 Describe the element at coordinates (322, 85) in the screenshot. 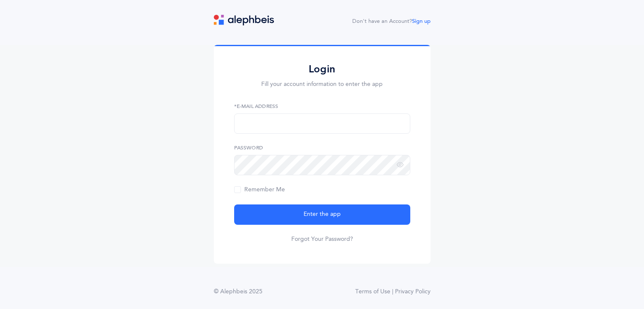

I see `p: Fill your account information to enter the app` at that location.